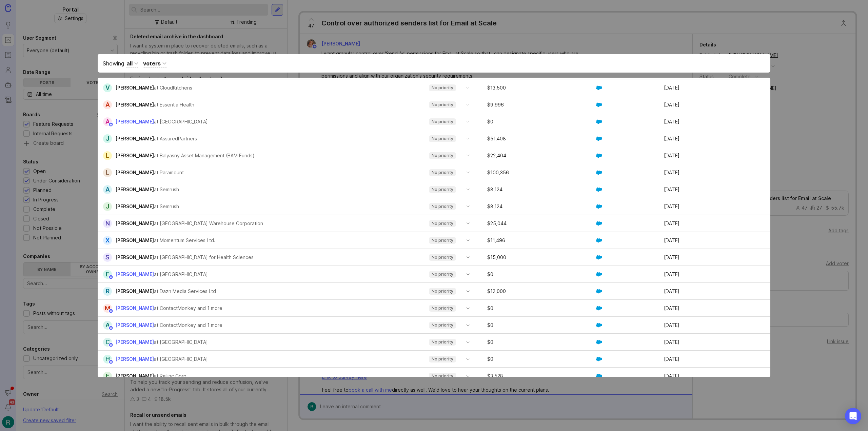 This screenshot has height=431, width=868. I want to click on div: at Essentia Health, so click(174, 105).